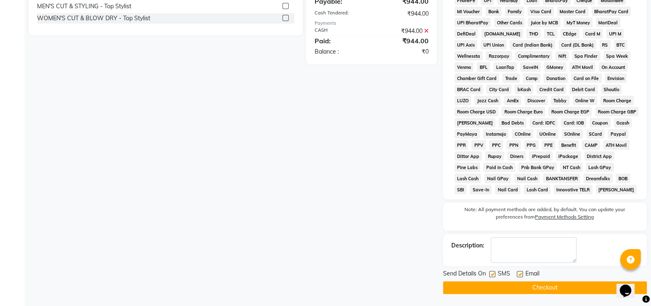 The width and height of the screenshot is (651, 306). What do you see at coordinates (477, 111) in the screenshot?
I see `span: Room Charge USD` at bounding box center [477, 111].